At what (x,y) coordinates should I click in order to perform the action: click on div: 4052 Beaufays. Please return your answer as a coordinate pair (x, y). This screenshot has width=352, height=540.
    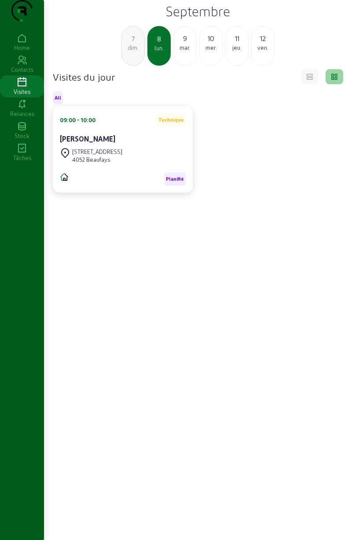
    Looking at the image, I should click on (97, 159).